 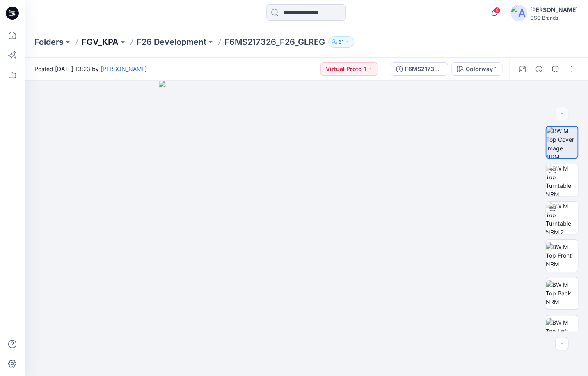 I want to click on img: BW M Top Turntable NRM 2, so click(x=562, y=218).